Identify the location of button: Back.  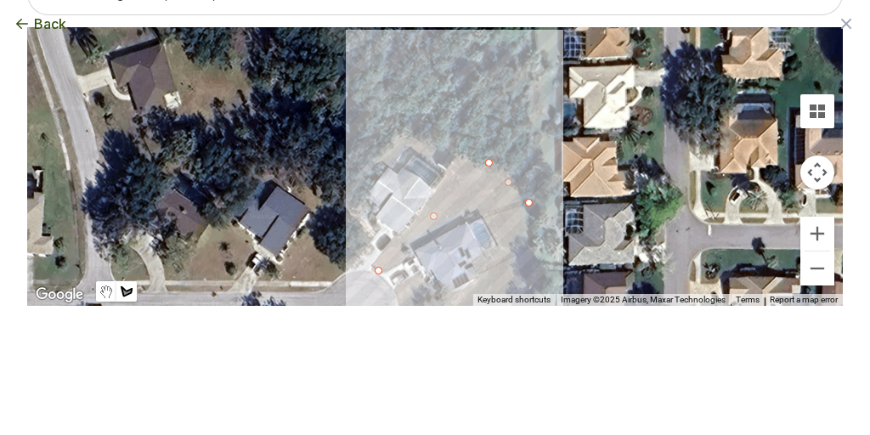
(40, 24).